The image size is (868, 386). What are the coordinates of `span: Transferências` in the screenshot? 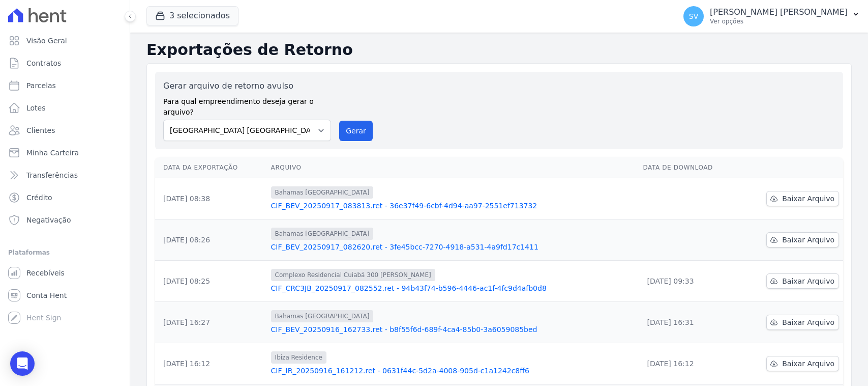 It's located at (52, 175).